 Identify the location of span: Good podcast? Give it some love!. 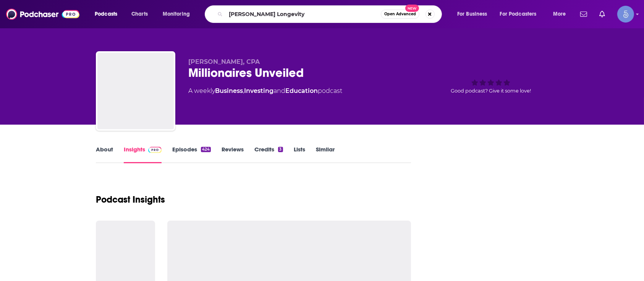
(491, 91).